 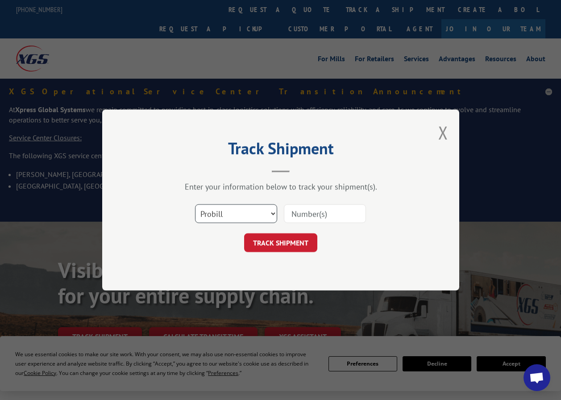 I want to click on h2: Track Shipment, so click(x=281, y=150).